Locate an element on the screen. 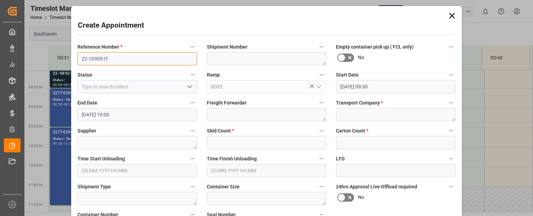  span: Supplier is located at coordinates (87, 131).